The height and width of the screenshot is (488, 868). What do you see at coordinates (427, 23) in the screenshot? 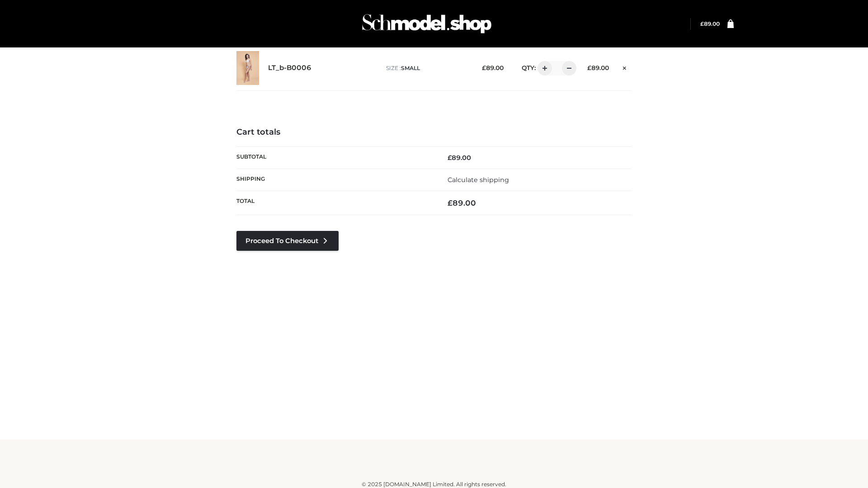
I see `img: Schmodel Admin 964` at bounding box center [427, 23].